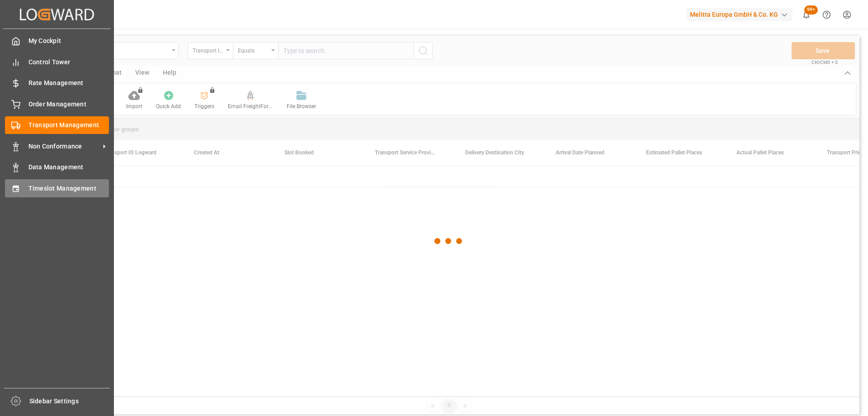 The height and width of the screenshot is (416, 868). What do you see at coordinates (826, 14) in the screenshot?
I see `button: Help Center` at bounding box center [826, 14].